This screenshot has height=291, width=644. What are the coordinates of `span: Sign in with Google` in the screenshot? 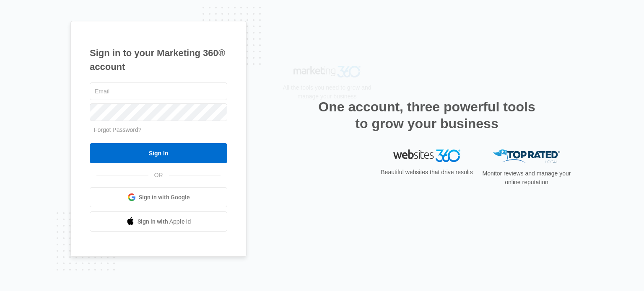 It's located at (165, 197).